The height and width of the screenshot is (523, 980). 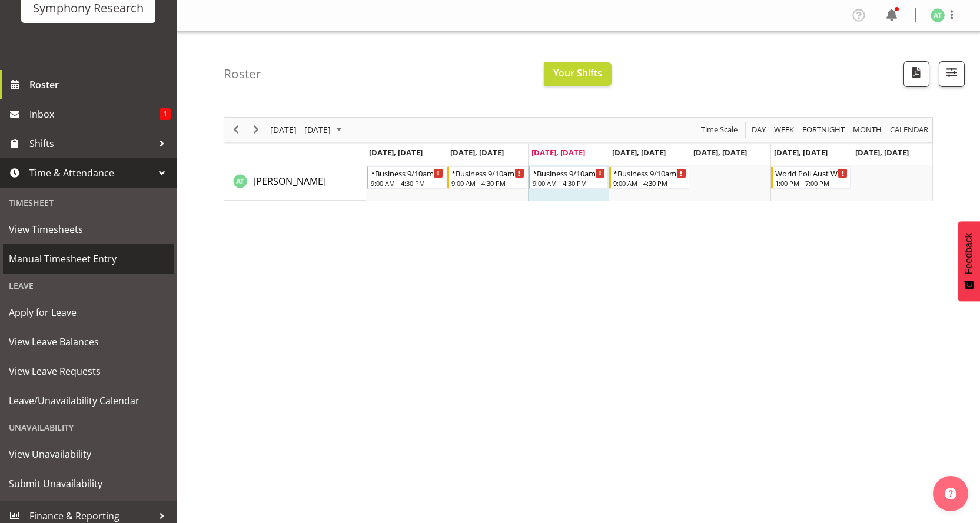 What do you see at coordinates (88, 371) in the screenshot?
I see `a: View Leave Requests` at bounding box center [88, 371].